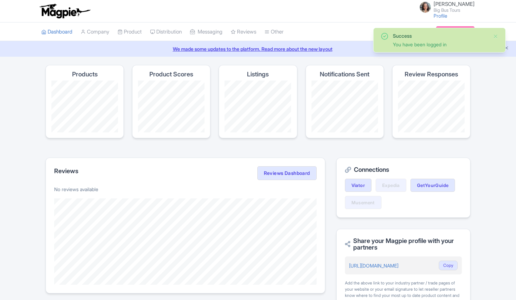 The image size is (516, 300). Describe the element at coordinates (57, 32) in the screenshot. I see `a: Dashboard` at that location.